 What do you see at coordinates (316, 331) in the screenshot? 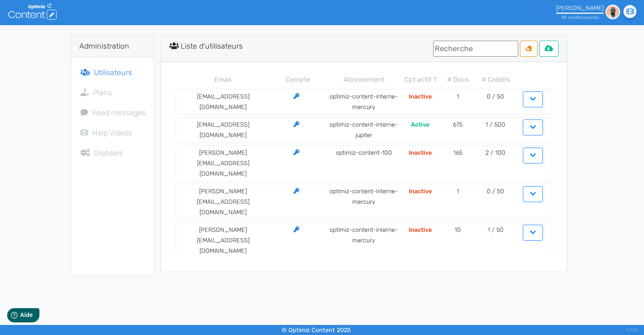
I see `small: © Optimiz Content 2025` at bounding box center [316, 331].